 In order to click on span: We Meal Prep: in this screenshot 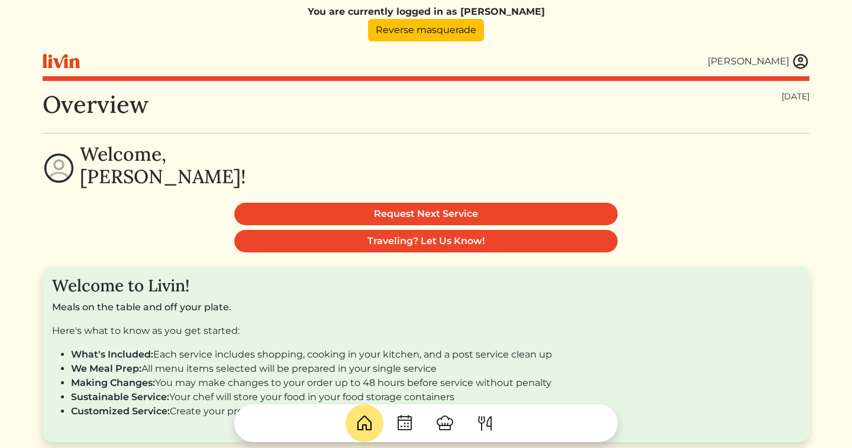, I will do `click(106, 368)`.